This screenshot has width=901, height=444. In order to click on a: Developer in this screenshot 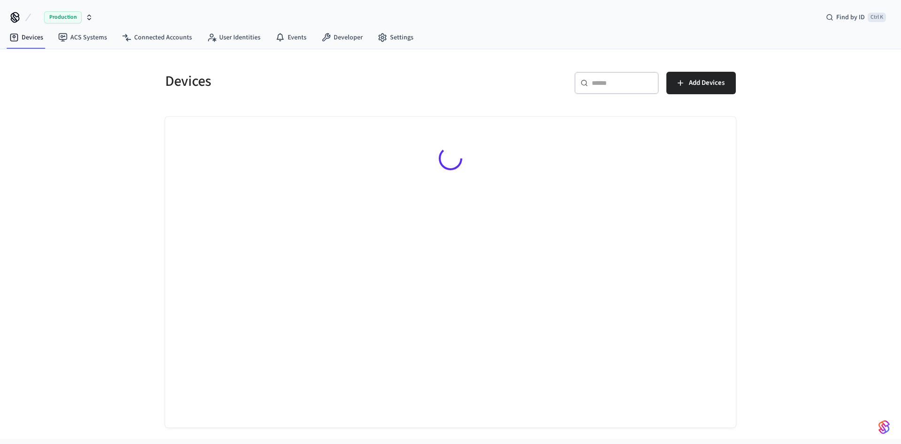, I will do `click(342, 38)`.